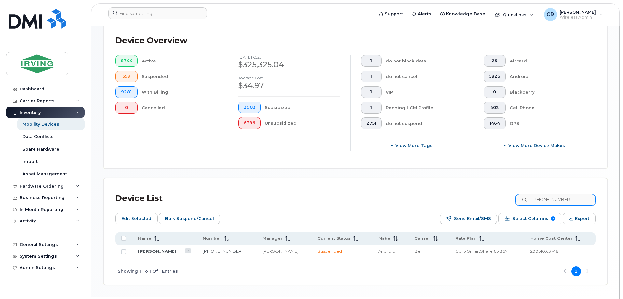 Image resolution: width=623 pixels, height=299 pixels. Describe the element at coordinates (126, 92) in the screenshot. I see `span: 9281` at that location.